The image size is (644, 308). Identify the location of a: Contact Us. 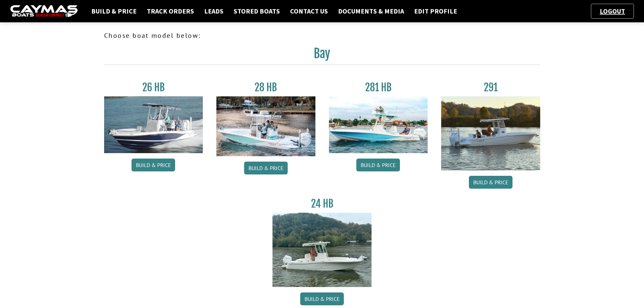
(309, 11).